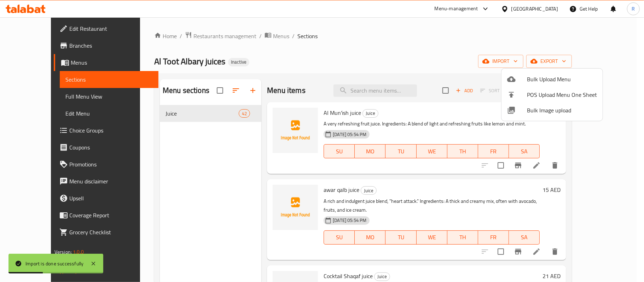  What do you see at coordinates (562, 110) in the screenshot?
I see `span: Bulk Image upload` at bounding box center [562, 110].